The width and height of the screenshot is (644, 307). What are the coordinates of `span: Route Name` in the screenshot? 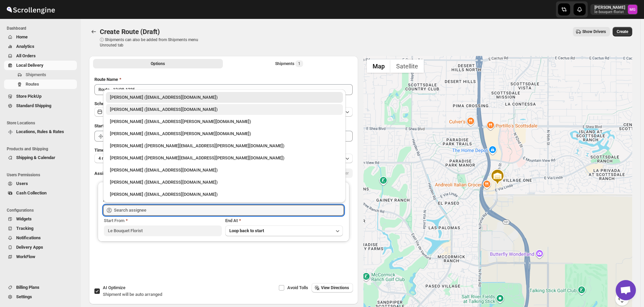 It's located at (107, 79).